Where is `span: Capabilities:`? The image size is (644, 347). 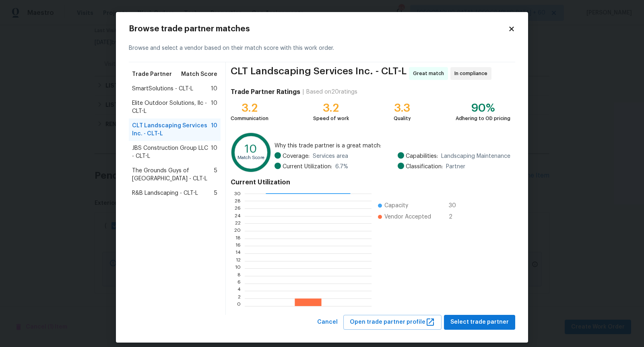 span: Capabilities: is located at coordinates (422, 156).